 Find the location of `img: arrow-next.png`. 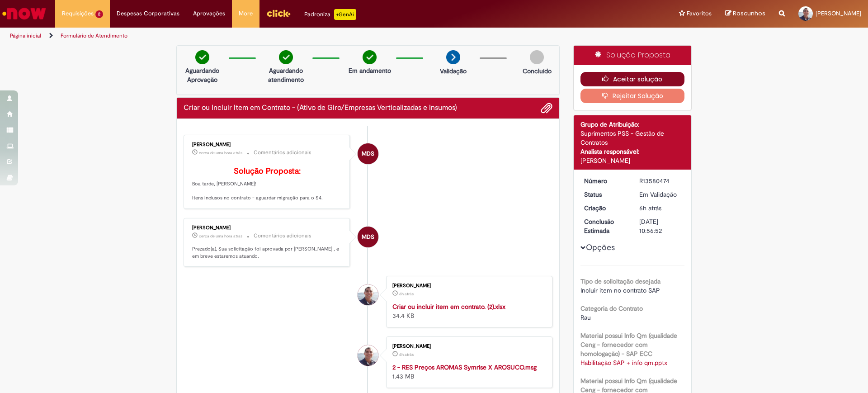

img: arrow-next.png is located at coordinates (453, 57).